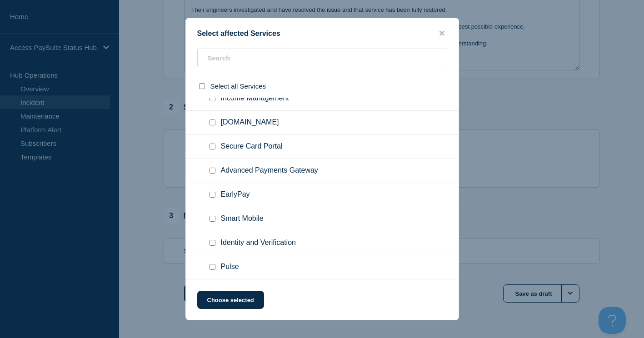 The image size is (644, 338). What do you see at coordinates (230, 267) in the screenshot?
I see `span: Pulse` at bounding box center [230, 267].